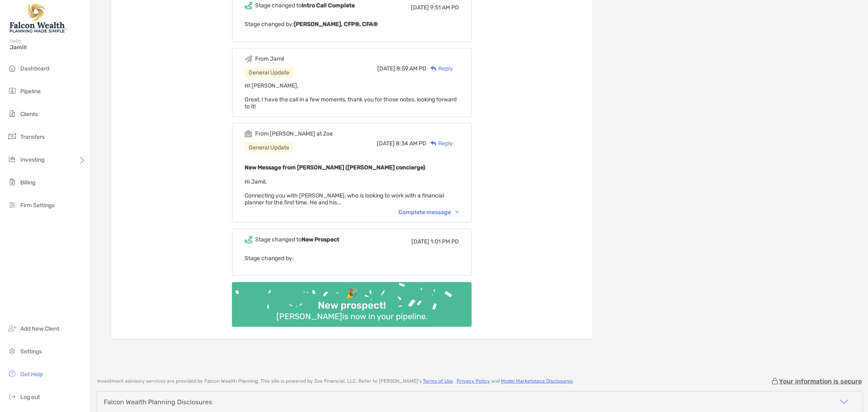 This screenshot has height=412, width=868. Describe the element at coordinates (12, 374) in the screenshot. I see `img: get-help icon` at that location.